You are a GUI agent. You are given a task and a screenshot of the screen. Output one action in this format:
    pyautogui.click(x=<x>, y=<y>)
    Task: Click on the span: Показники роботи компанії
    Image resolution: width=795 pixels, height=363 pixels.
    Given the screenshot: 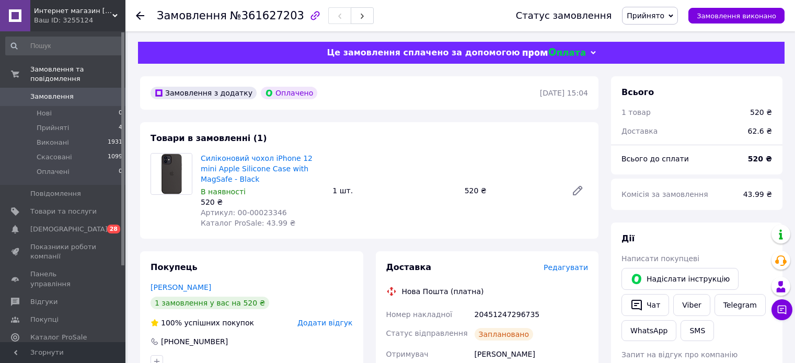 What is the action you would take?
    pyautogui.click(x=63, y=252)
    